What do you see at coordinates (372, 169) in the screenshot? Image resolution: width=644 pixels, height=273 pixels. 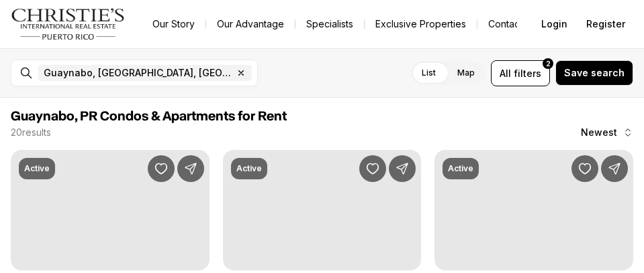 I see `button: Save Property: 101 CALLE ORTEGON #1502` at bounding box center [372, 169].